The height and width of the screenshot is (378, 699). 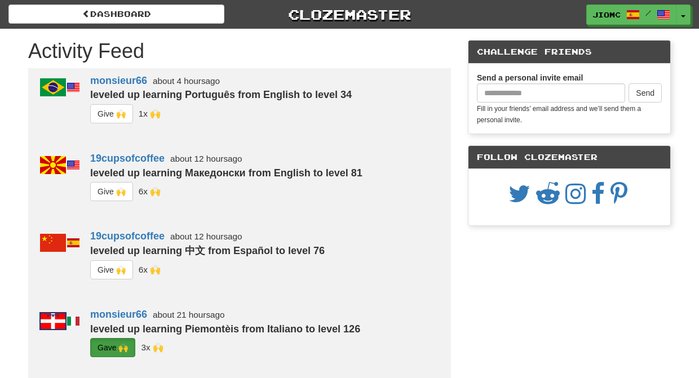 I want to click on small: about 4 hours ago, so click(x=186, y=81).